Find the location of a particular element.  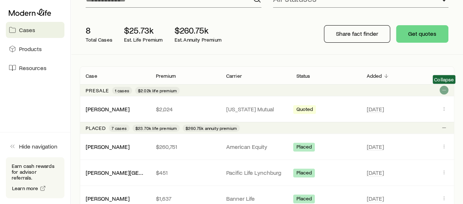

a: Cases is located at coordinates (35, 30).